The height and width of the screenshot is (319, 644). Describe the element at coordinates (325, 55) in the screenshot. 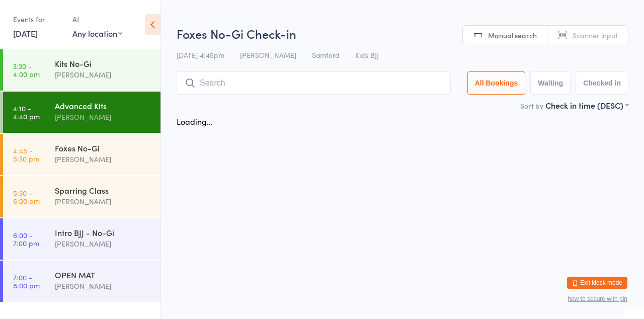

I see `span: Samford` at that location.